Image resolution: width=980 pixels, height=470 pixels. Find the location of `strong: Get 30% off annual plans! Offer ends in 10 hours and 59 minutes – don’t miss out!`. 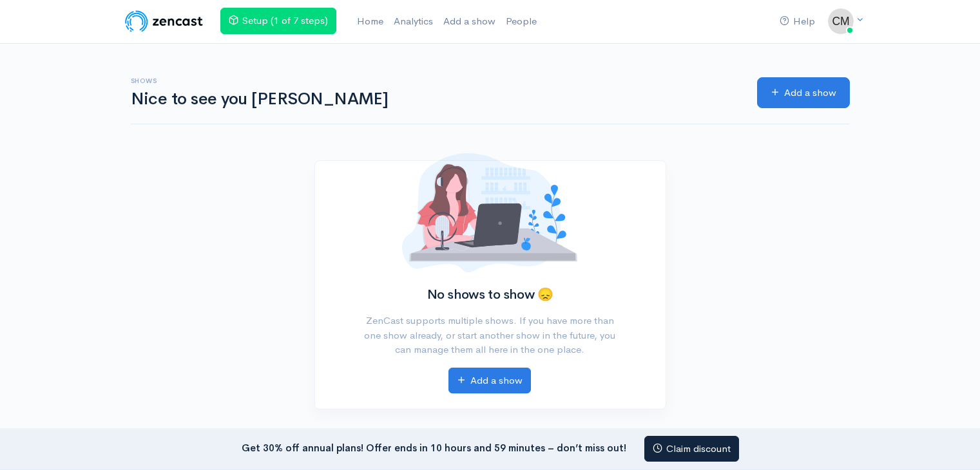

strong: Get 30% off annual plans! Offer ends in 10 hours and 59 minutes – don’t miss out! is located at coordinates (433, 447).